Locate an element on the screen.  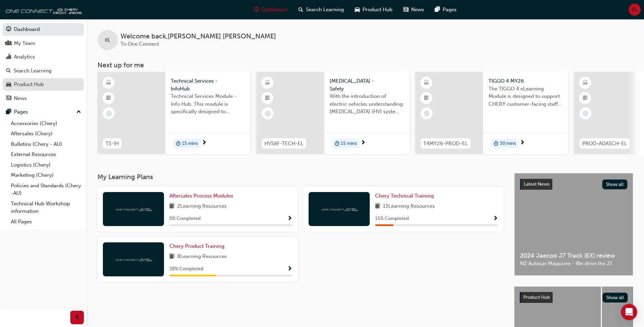
h3: Next up for me is located at coordinates (365, 65).